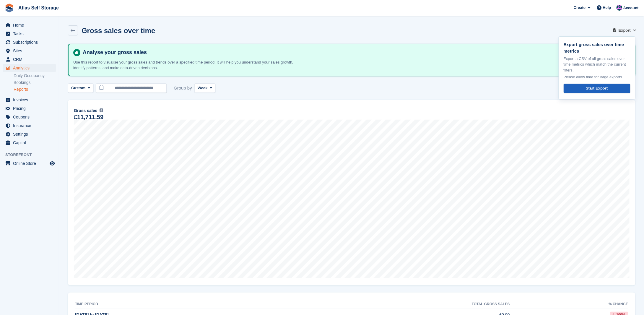 This screenshot has height=315, width=644. Describe the element at coordinates (31, 108) in the screenshot. I see `span: Pricing` at that location.